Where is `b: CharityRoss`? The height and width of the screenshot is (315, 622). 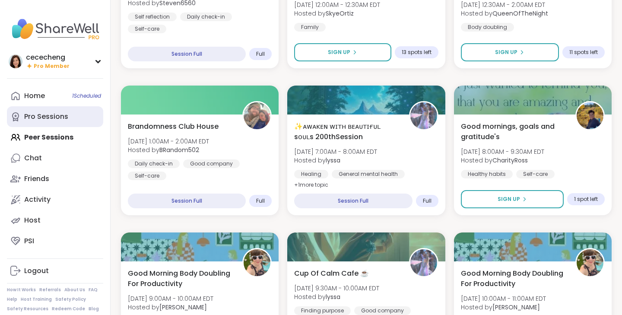 b: CharityRoss is located at coordinates (510, 160).